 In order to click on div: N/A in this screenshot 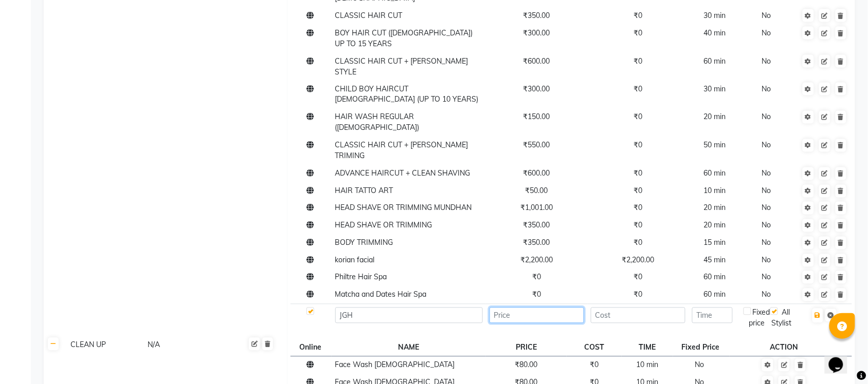, I will do `click(184, 345)`.